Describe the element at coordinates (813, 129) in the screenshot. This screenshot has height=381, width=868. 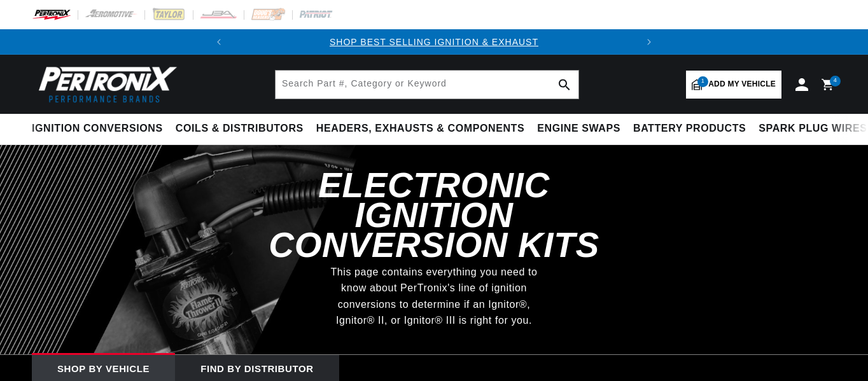
I see `span: Spark Plug Wires` at that location.